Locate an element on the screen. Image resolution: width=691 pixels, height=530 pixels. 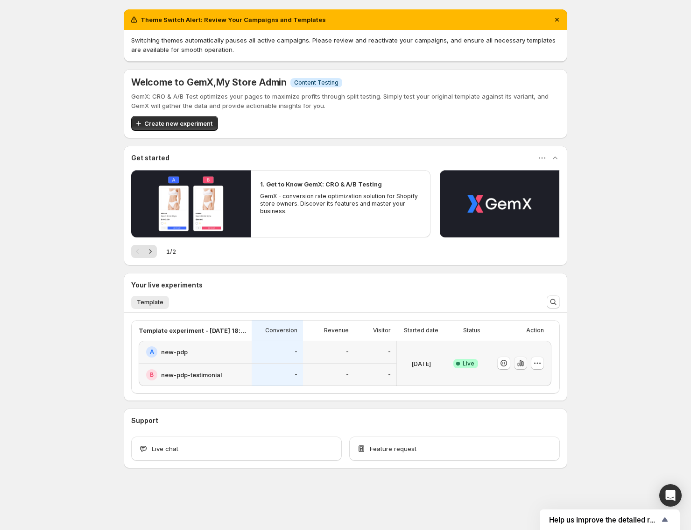
h2: 1. Get to Know GemX: CRO & A/B Testing is located at coordinates (321, 184).